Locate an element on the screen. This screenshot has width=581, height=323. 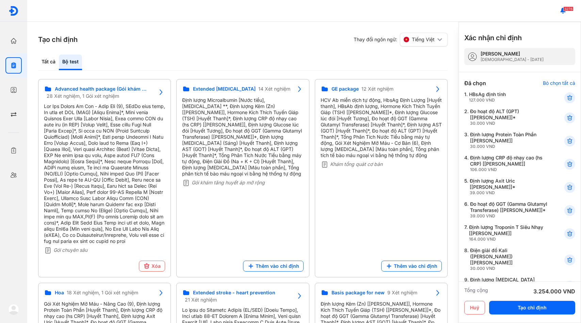
div: HCV Ab miễn dịch tự động, HbsAg Định Lượng [Huyết thanh], HBsAb định lượng, Hormone Kích Thích Tu... is located at coordinates (381, 128).